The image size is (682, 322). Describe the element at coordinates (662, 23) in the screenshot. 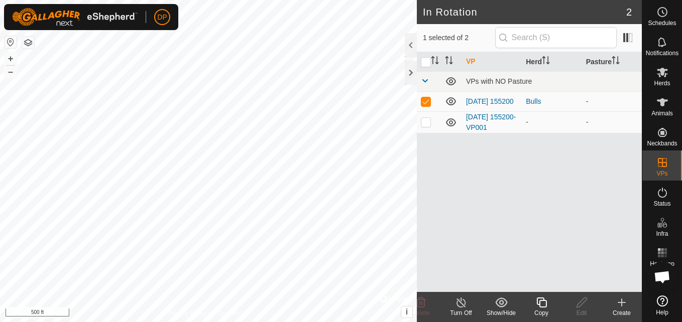

I see `span: Schedules` at that location.